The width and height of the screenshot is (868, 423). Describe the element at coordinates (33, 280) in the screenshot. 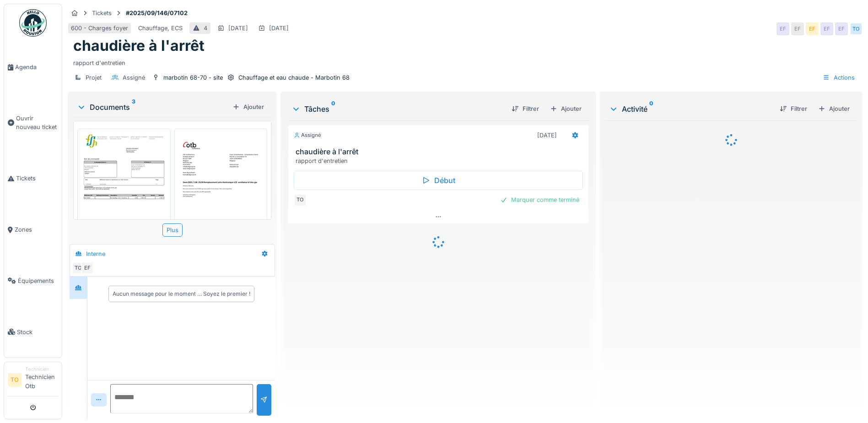

I see `a: Équipements` at that location.